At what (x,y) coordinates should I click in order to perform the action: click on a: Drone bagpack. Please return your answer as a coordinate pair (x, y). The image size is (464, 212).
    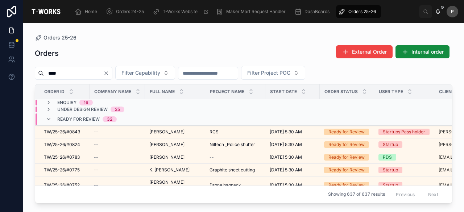
    Looking at the image, I should click on (235, 185).